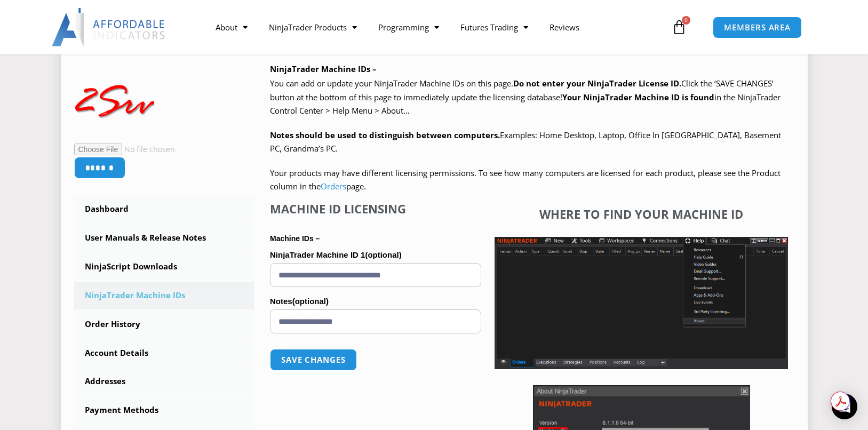 The image size is (868, 430). I want to click on a: MEMBERS AREA, so click(757, 27).